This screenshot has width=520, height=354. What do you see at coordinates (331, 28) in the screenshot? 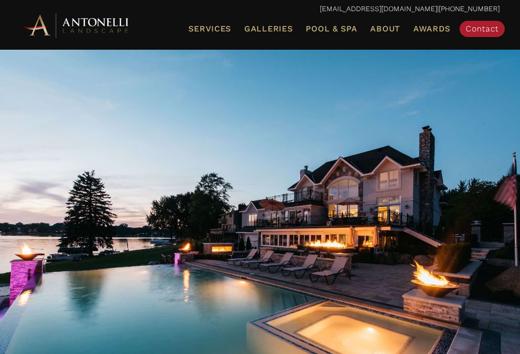
I see `span: Pool & Spa` at bounding box center [331, 28].